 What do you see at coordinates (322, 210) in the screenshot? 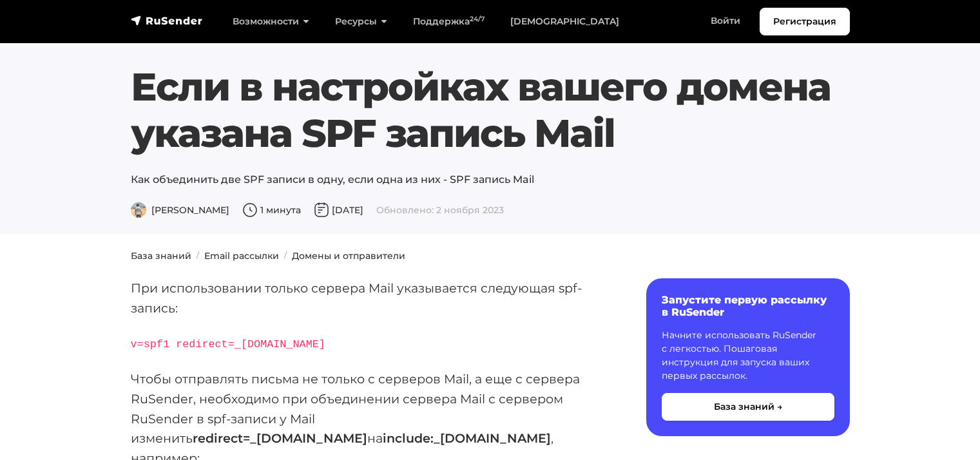
I see `img: Дата публикации` at bounding box center [322, 210].